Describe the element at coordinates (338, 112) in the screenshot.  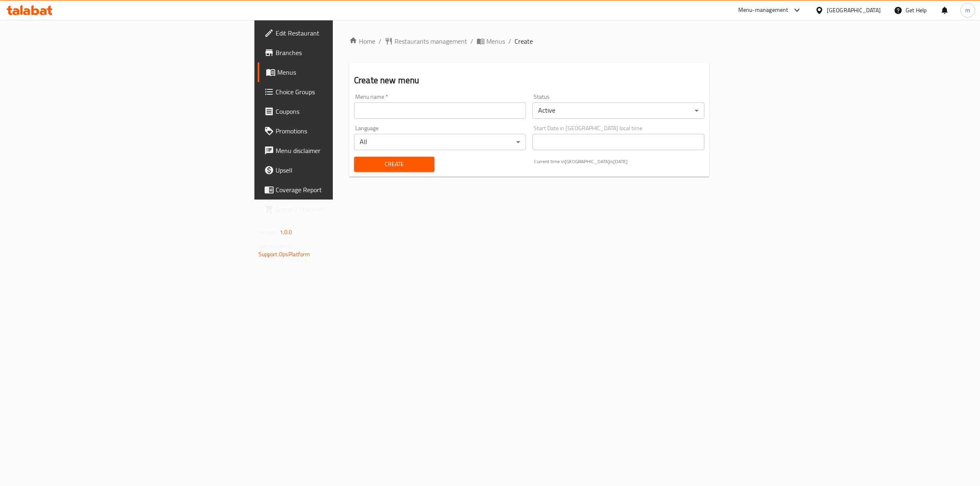
I see `a: Coupons` at that location.